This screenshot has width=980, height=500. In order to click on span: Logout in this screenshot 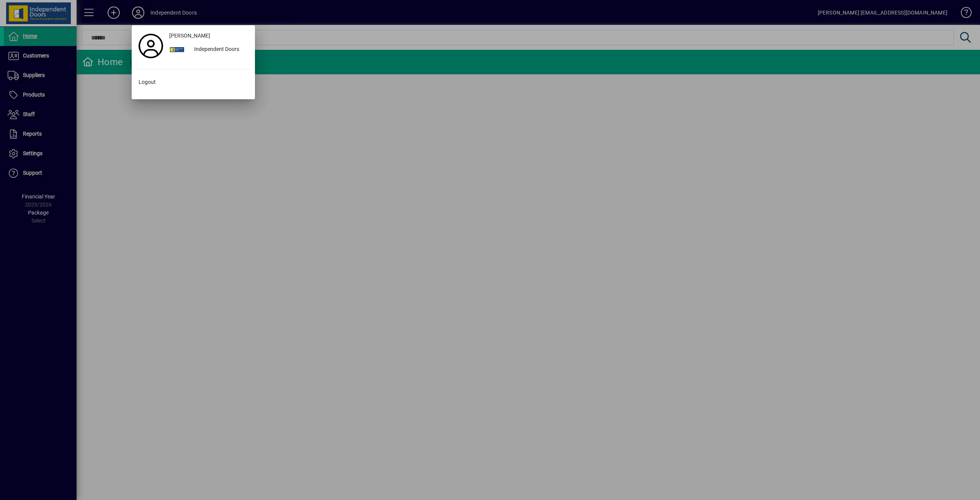, I will do `click(147, 82)`.